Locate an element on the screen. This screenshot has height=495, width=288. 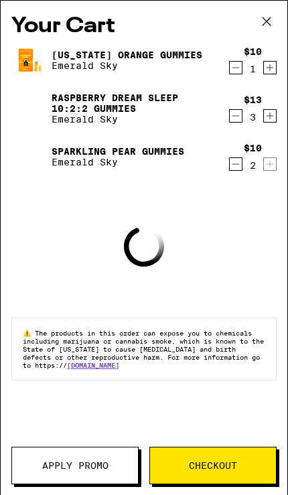
div: 2 is located at coordinates (253, 166).